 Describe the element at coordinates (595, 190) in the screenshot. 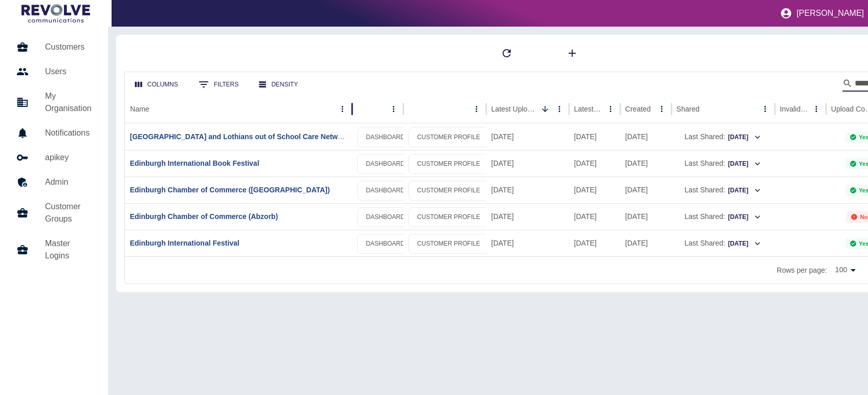

I see `div: 17 Sep 2025` at that location.